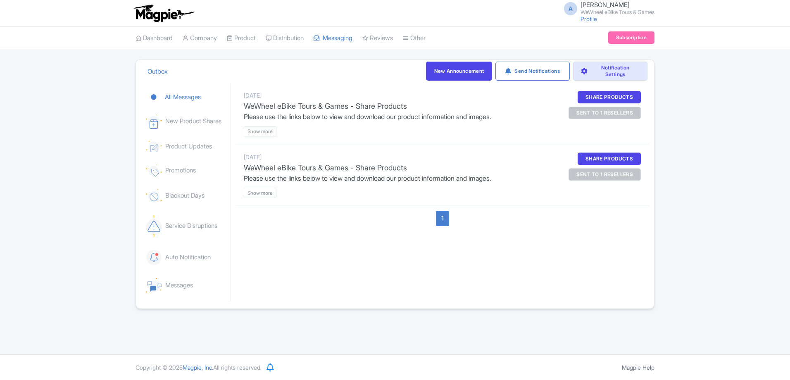 The image size is (790, 380). Describe the element at coordinates (186, 146) in the screenshot. I see `a: Product Updates` at that location.